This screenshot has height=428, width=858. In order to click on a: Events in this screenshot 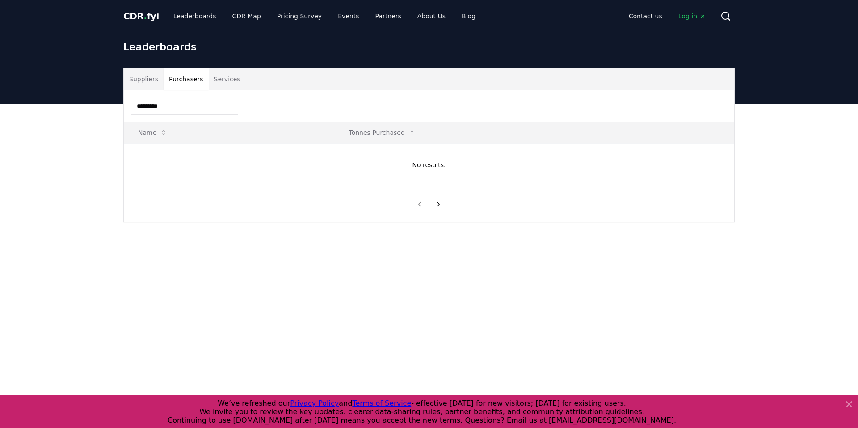, I will do `click(348, 16)`.